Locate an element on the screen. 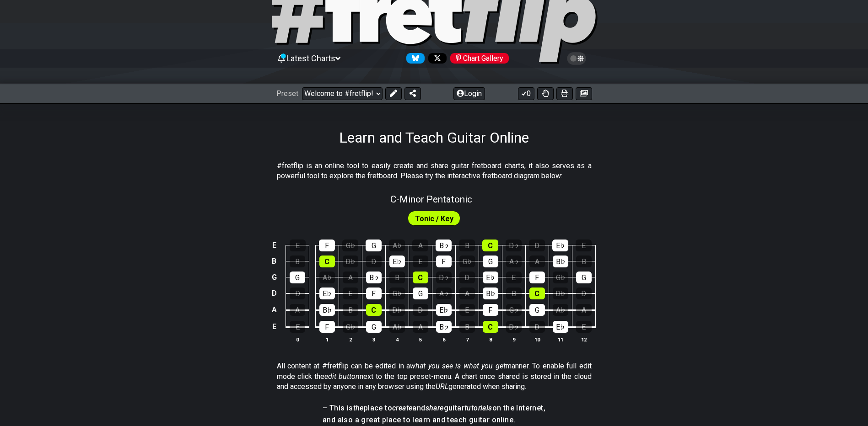 This screenshot has width=868, height=426. em: what you see is what you get is located at coordinates (458, 365).